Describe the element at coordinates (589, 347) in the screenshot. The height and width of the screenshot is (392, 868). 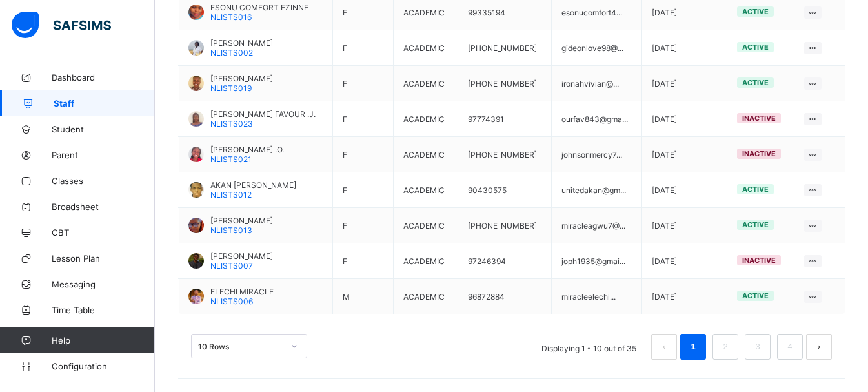
I see `li: Displaying 1 - 10 out of 35` at that location.